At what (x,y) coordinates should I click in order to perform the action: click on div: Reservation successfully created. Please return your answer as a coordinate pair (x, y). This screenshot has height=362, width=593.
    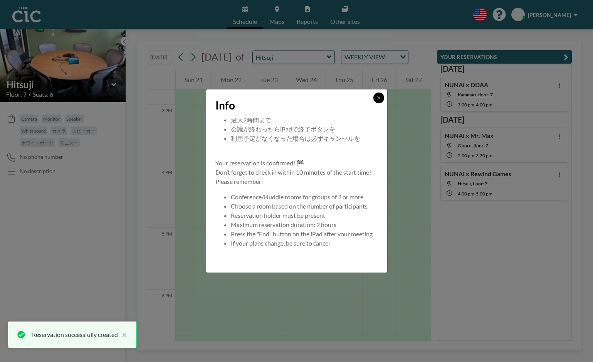
    Looking at the image, I should click on (75, 334).